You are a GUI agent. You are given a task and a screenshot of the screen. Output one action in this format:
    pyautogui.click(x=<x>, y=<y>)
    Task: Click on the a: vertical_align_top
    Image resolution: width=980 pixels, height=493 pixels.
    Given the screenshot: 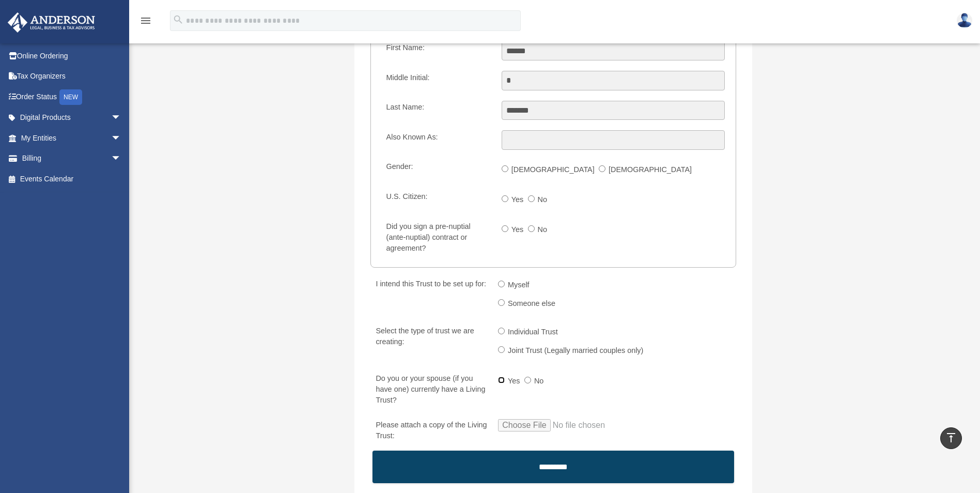 What is the action you would take?
    pyautogui.click(x=952, y=438)
    